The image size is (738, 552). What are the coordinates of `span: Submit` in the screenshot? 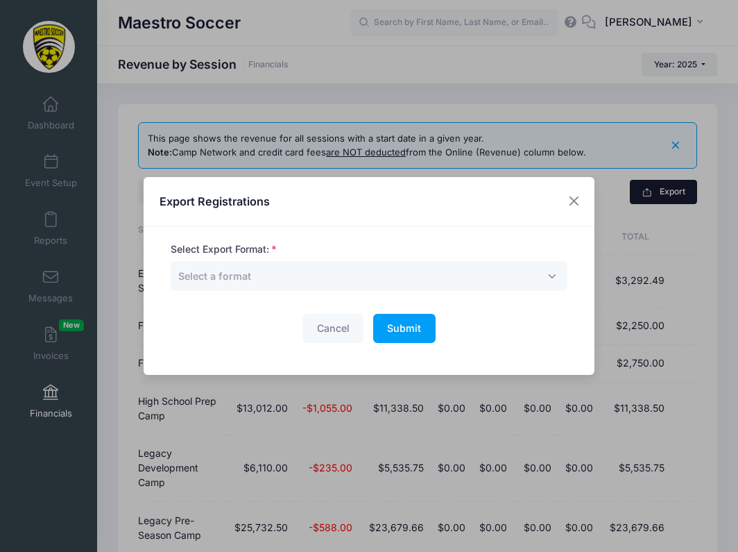 It's located at (404, 328).